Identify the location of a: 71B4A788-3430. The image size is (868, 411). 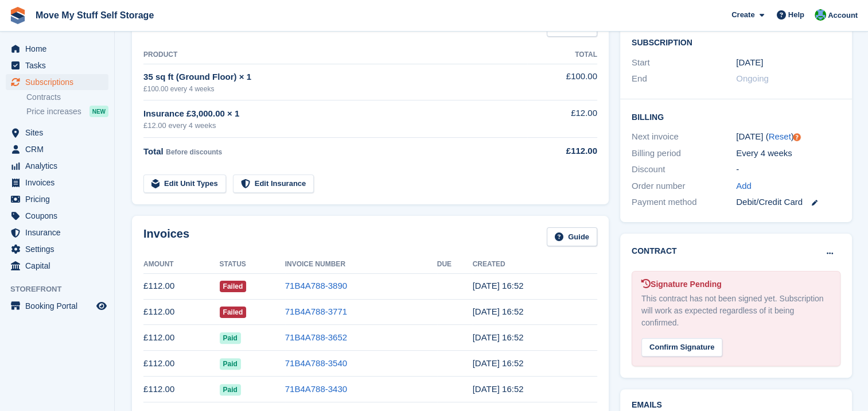
(316, 388).